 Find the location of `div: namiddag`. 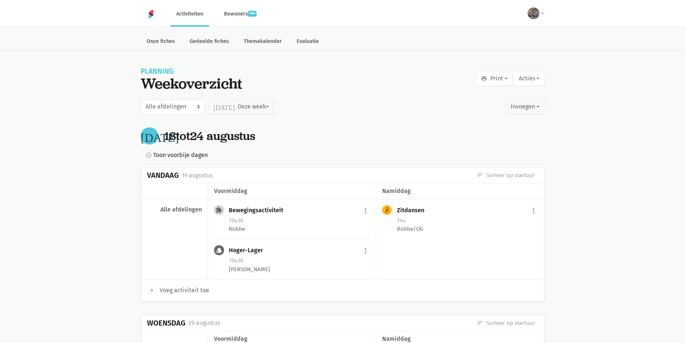

div: namiddag is located at coordinates (460, 191).